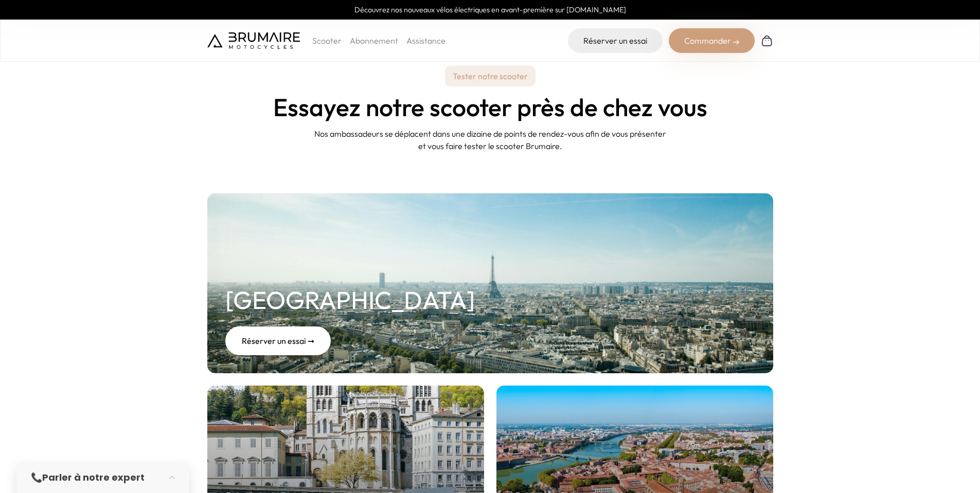 Image resolution: width=980 pixels, height=493 pixels. Describe the element at coordinates (374, 41) in the screenshot. I see `a: Abonnement` at that location.